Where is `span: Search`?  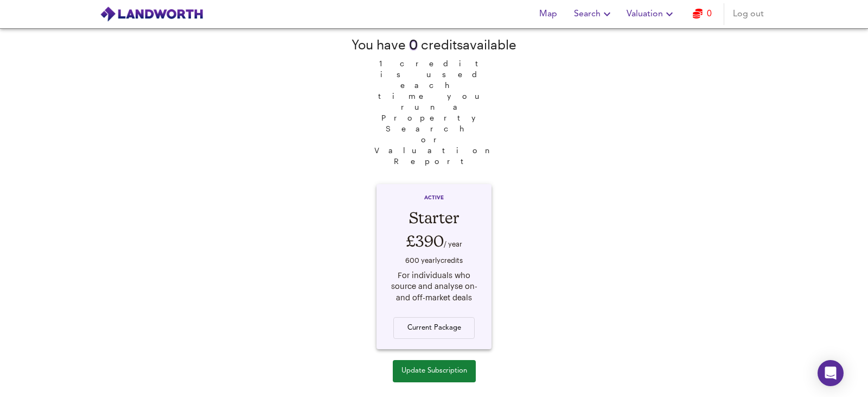
span: Search is located at coordinates (593, 14).